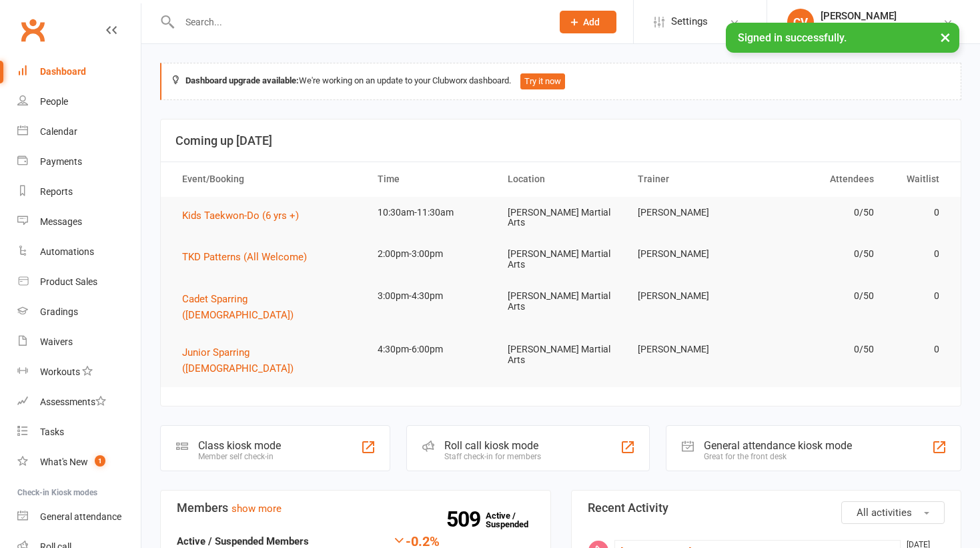 The width and height of the screenshot is (980, 548). What do you see at coordinates (885, 512) in the screenshot?
I see `span: All activities` at bounding box center [885, 512].